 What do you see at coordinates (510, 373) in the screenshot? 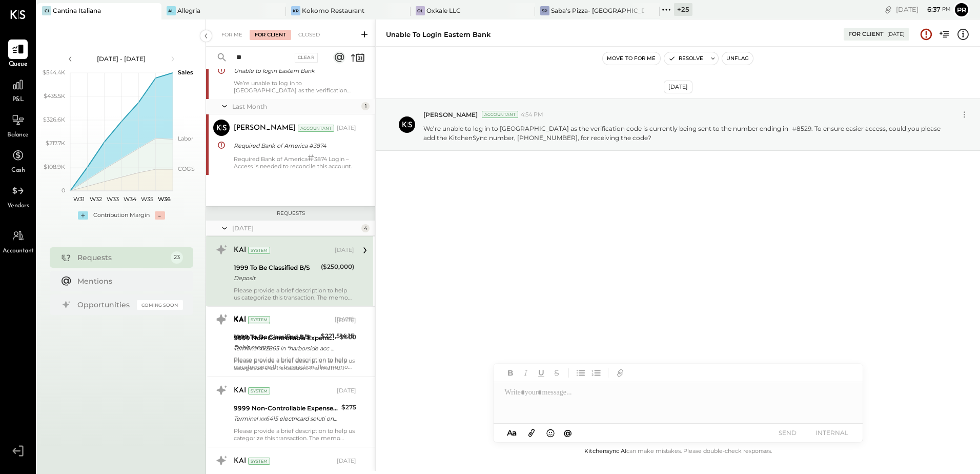
I see `button: Bold` at bounding box center [510, 373].